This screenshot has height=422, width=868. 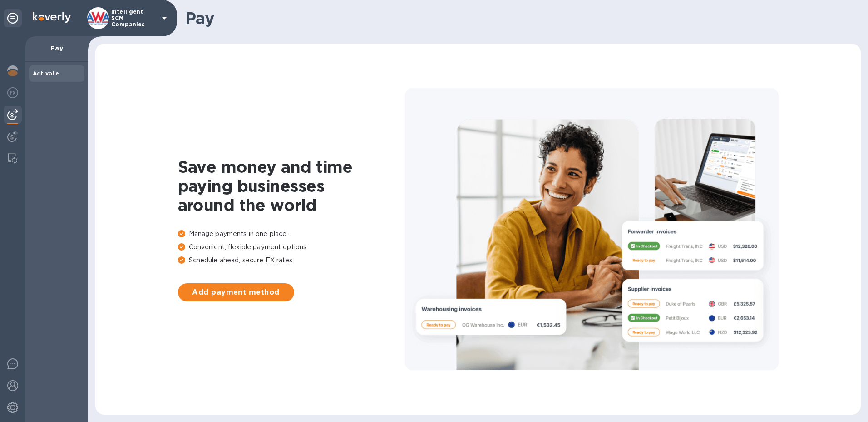 I want to click on button: Add payment method, so click(x=237, y=292).